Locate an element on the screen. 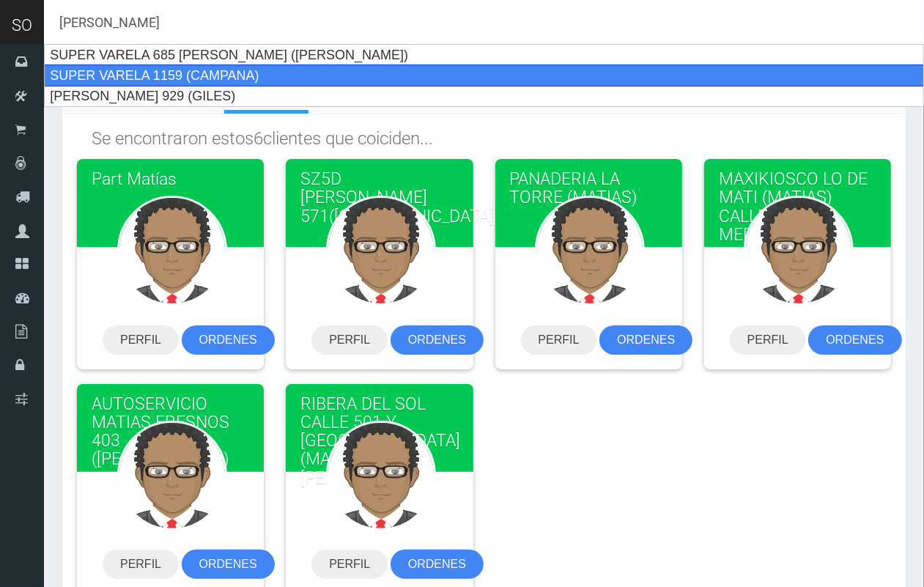 This screenshot has width=924, height=587. span: PANADERIA LA TORRE (MATIAS) is located at coordinates (574, 188).